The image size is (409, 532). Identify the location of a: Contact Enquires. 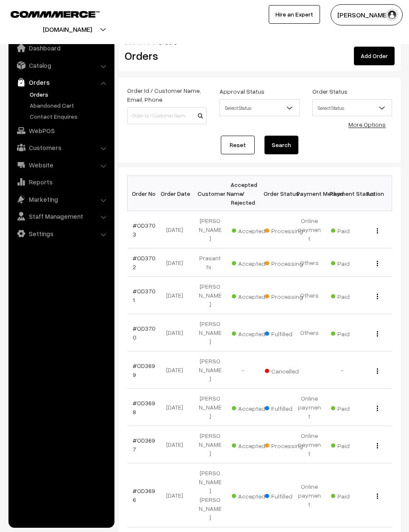
(69, 116).